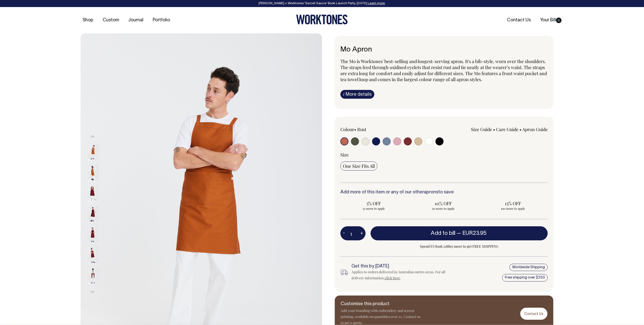 The image size is (644, 325). I want to click on span: 5% OFF, so click(374, 203).